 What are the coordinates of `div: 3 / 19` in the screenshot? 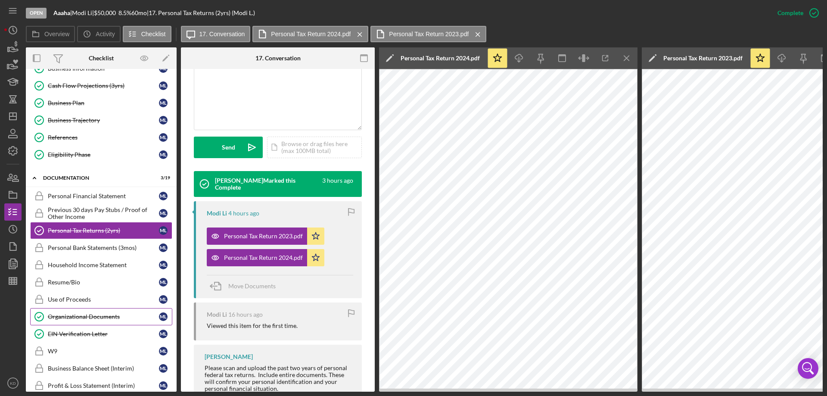 It's located at (162, 178).